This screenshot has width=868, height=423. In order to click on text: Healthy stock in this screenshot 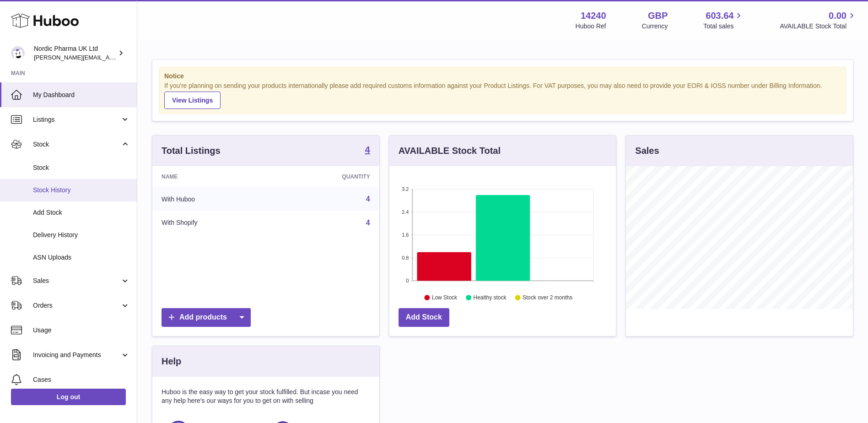, I will do `click(489, 298)`.